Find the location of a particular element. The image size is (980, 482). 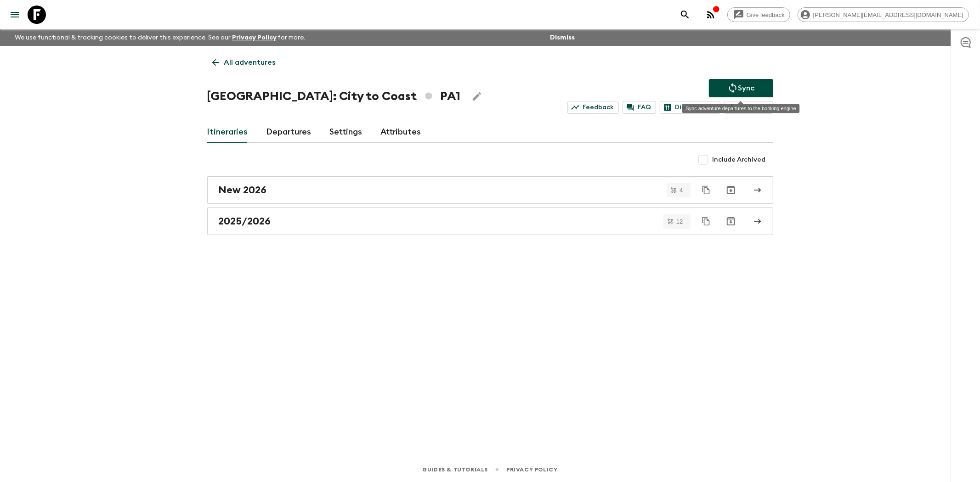

a: Settings is located at coordinates (346, 132).